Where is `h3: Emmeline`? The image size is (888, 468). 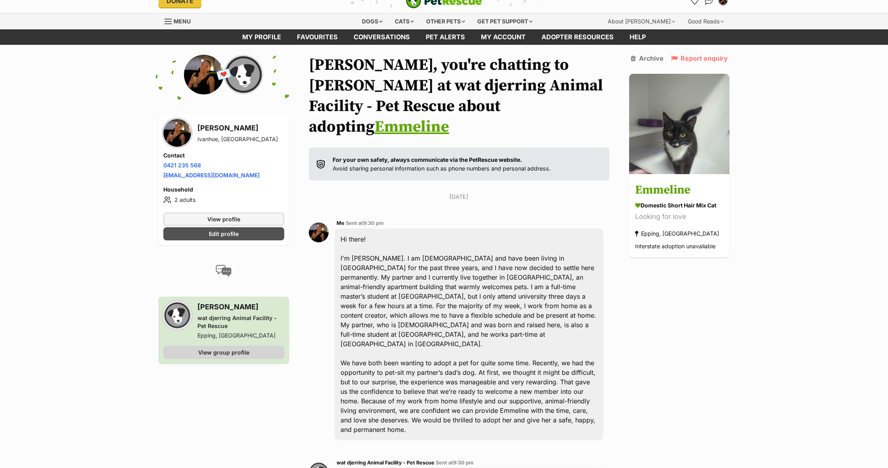
h3: Emmeline is located at coordinates (679, 190).